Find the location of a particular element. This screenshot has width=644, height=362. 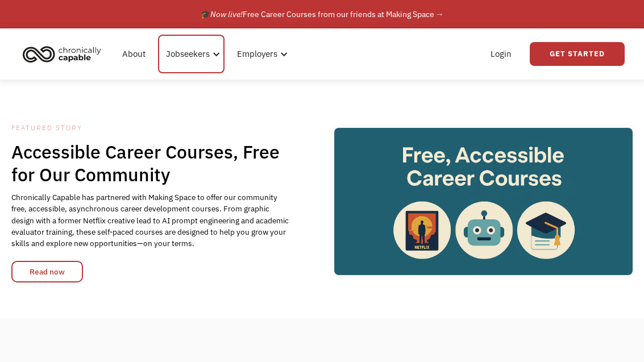

div: Chronically Capable has partnered with Making Space to offer our community free, accessible, asyn... is located at coordinates (152, 221).